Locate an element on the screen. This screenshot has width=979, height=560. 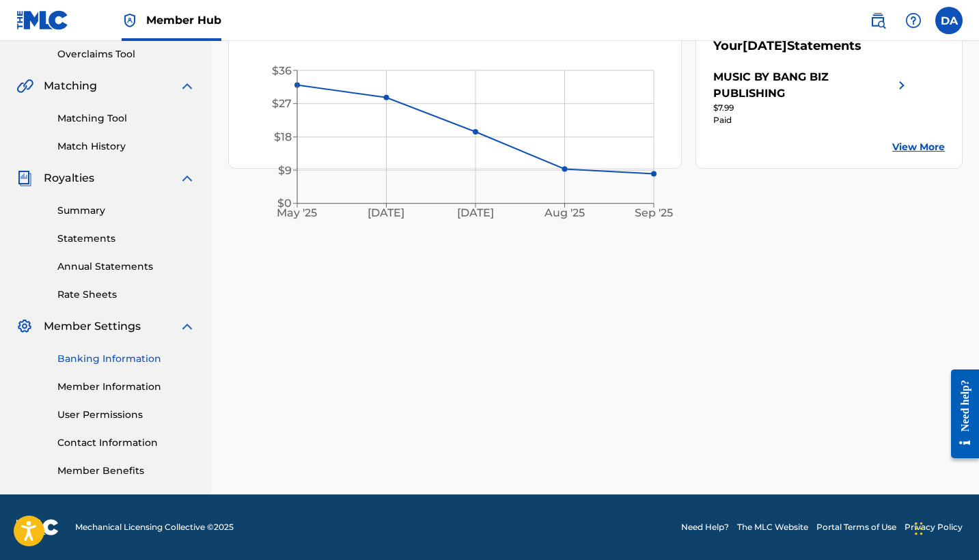
span: Mechanical Licensing Collective © 2025 is located at coordinates (155, 528).